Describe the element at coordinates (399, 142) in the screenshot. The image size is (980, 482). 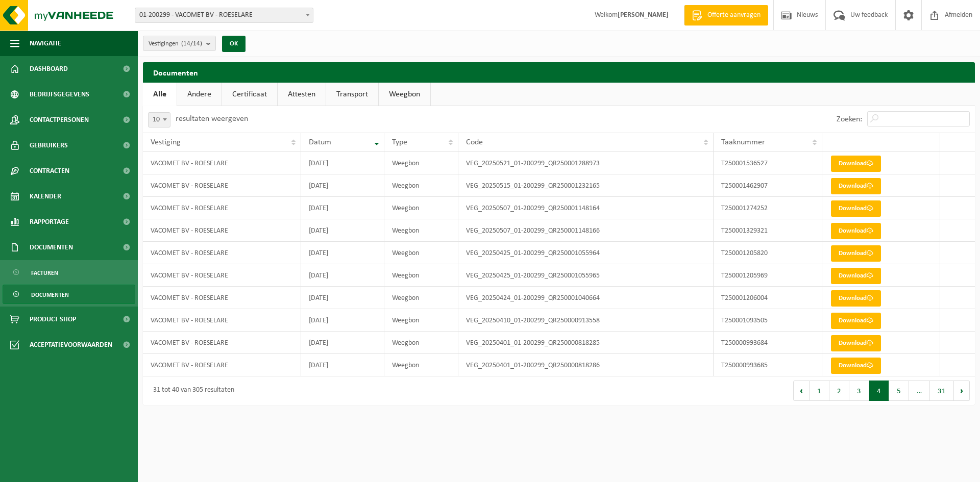
I see `span: Type` at that location.